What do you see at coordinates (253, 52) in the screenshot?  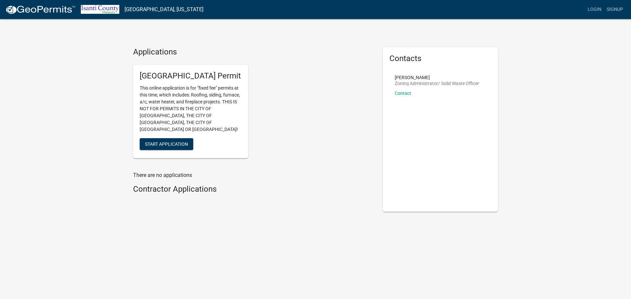 I see `h4: Applications` at bounding box center [253, 52].